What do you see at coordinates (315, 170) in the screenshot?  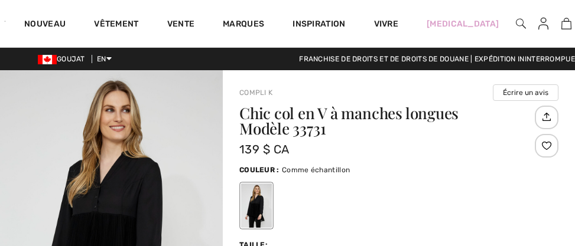 I see `span: Comme échantillon` at bounding box center [315, 170].